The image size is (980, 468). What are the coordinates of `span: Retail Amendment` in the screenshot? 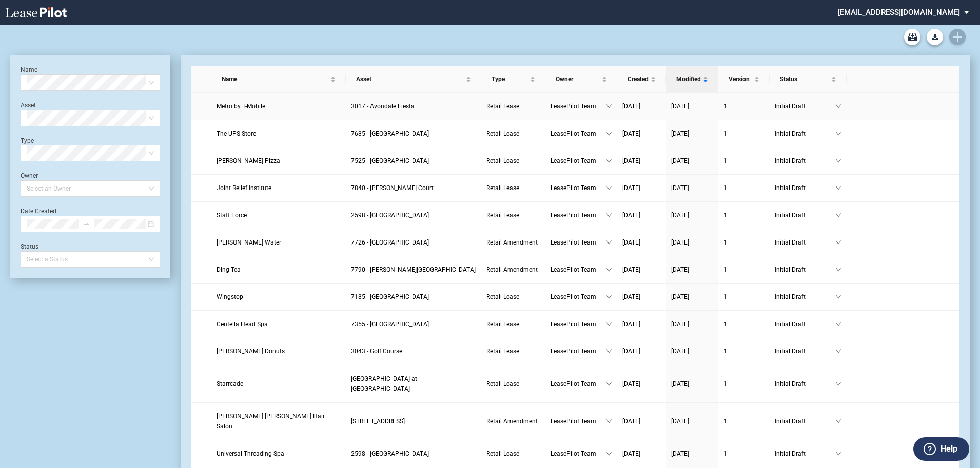 It's located at (512, 421).